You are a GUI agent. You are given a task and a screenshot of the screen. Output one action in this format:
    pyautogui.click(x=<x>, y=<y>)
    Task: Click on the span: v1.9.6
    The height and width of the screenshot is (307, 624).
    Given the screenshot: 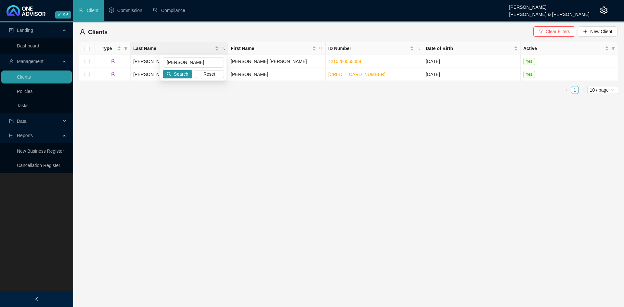 What is the action you would take?
    pyautogui.click(x=63, y=15)
    